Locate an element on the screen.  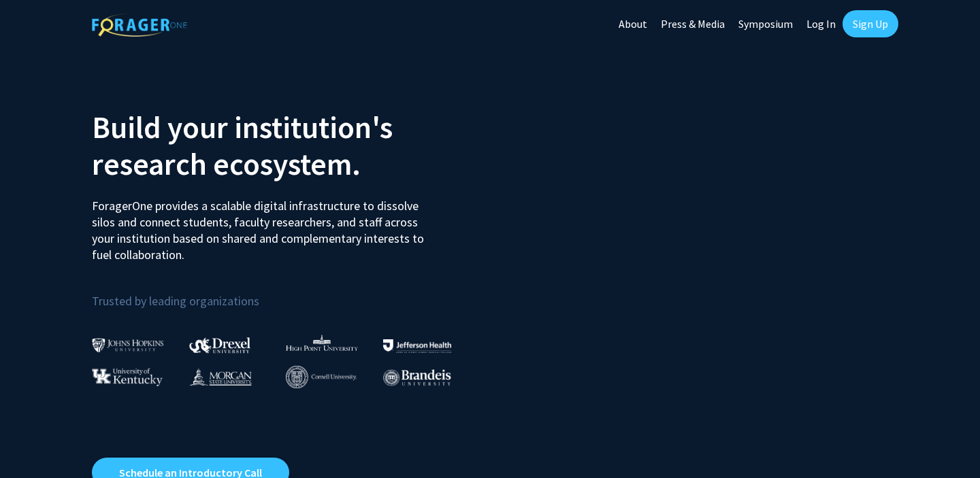
img: Cornell University is located at coordinates (322, 377).